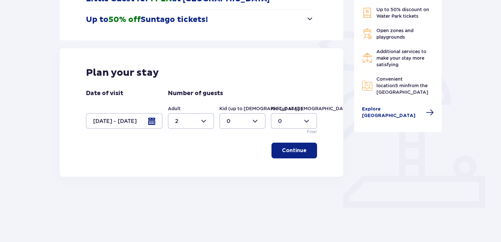 The width and height of the screenshot is (501, 242). What do you see at coordinates (367, 13) in the screenshot?
I see `img: Discount Icon` at bounding box center [367, 13].